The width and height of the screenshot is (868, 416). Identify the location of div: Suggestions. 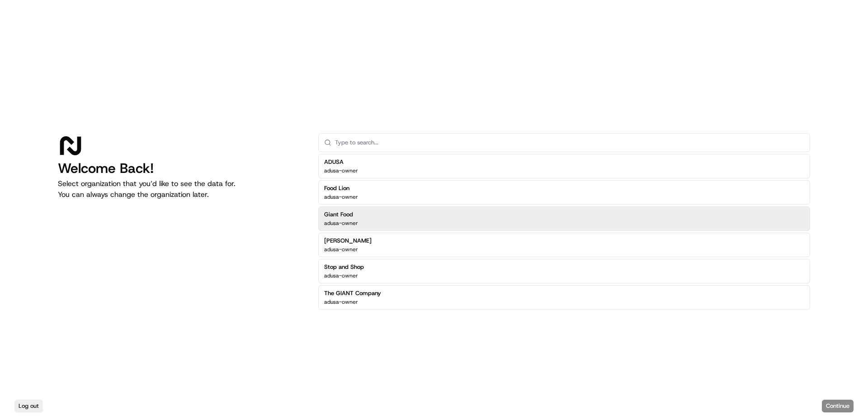
(564, 232).